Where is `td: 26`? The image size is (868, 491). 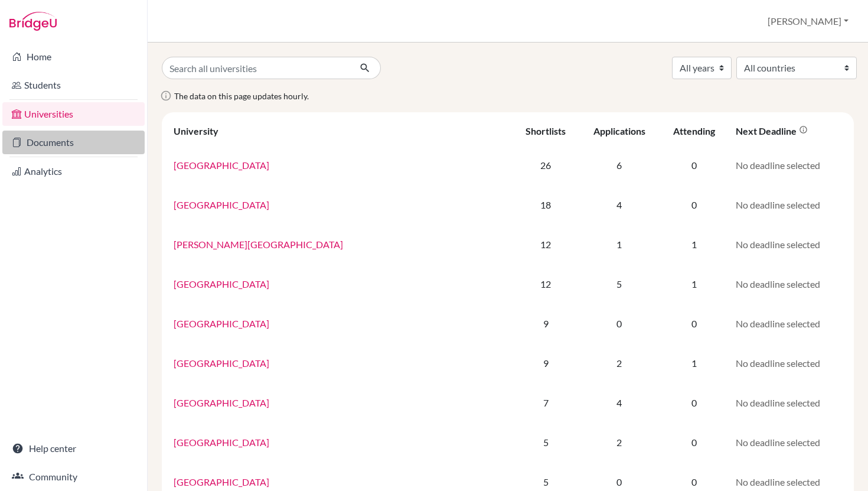
td: 26 is located at coordinates (545, 165).